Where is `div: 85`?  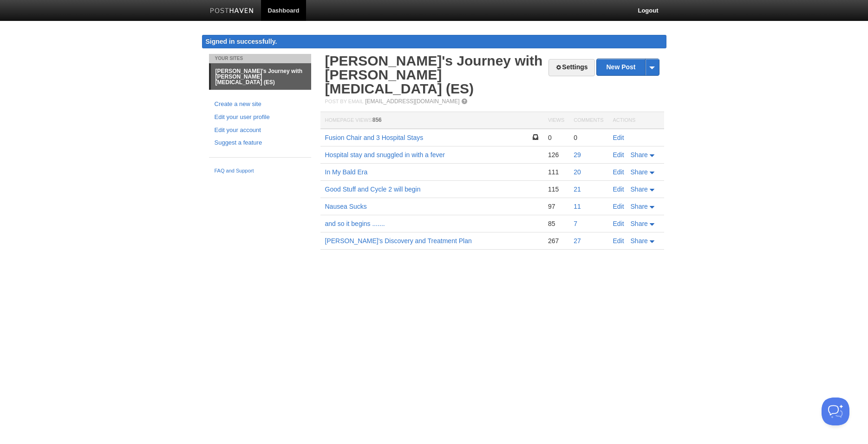
div: 85 is located at coordinates (556, 224).